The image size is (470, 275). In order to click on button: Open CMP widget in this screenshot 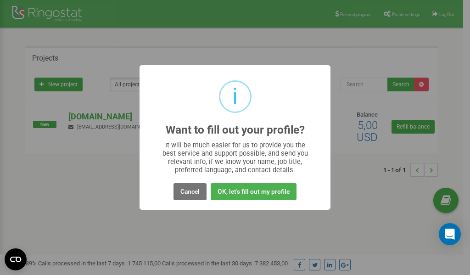, I will do `click(16, 259)`.